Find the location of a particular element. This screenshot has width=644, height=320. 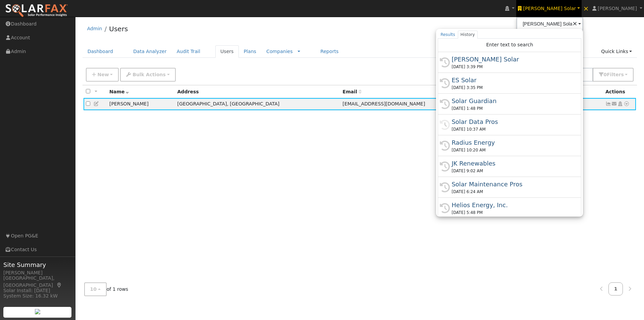

a: Plans is located at coordinates (250, 51).